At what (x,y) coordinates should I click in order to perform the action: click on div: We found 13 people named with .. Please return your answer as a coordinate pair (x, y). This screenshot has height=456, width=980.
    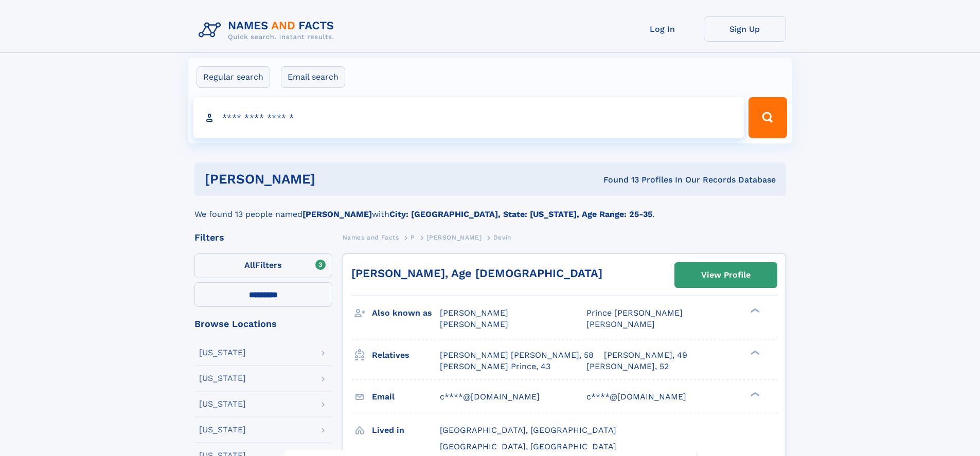
    Looking at the image, I should click on (490, 208).